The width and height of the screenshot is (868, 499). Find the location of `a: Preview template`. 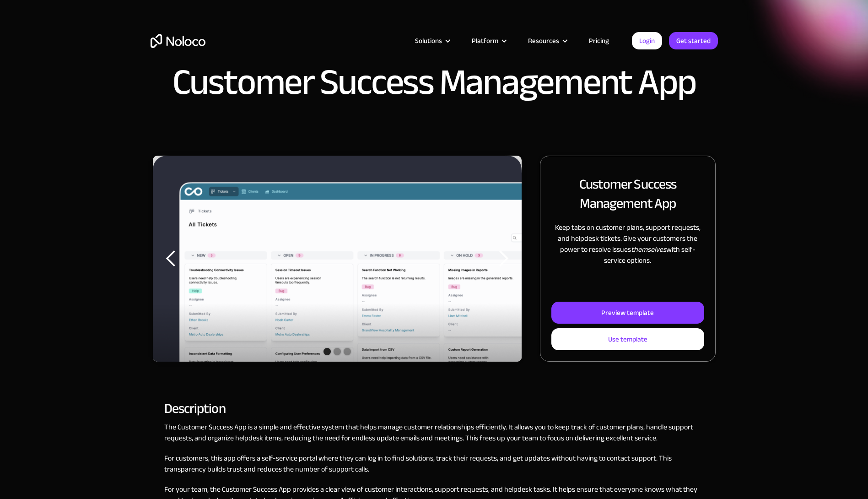

a: Preview template is located at coordinates (627, 312).